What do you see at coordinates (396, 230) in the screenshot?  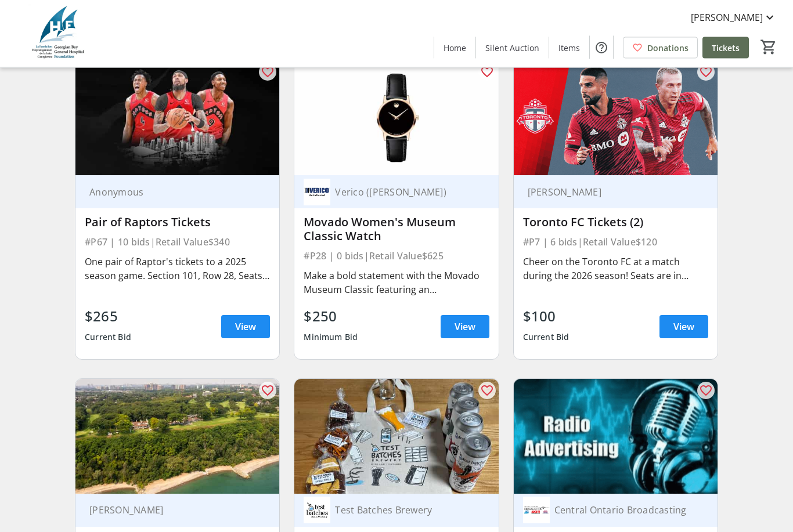 I see `div: Movado Women's Museum Classic Watch` at bounding box center [396, 230].